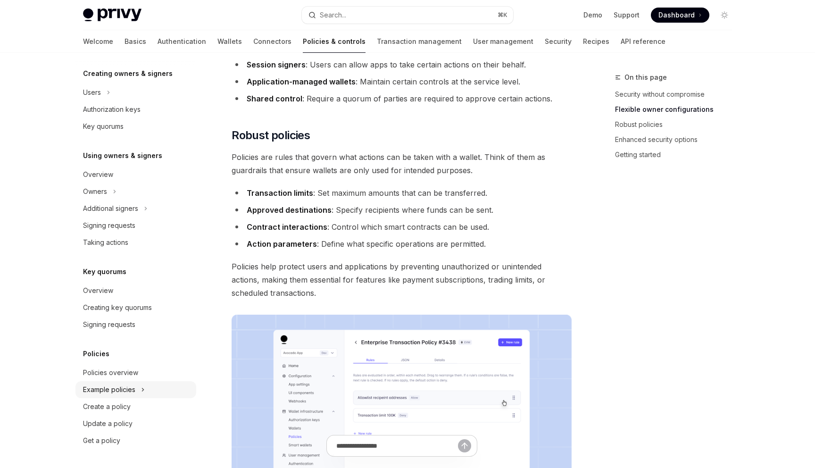  I want to click on a: Authorization keys, so click(136, 109).